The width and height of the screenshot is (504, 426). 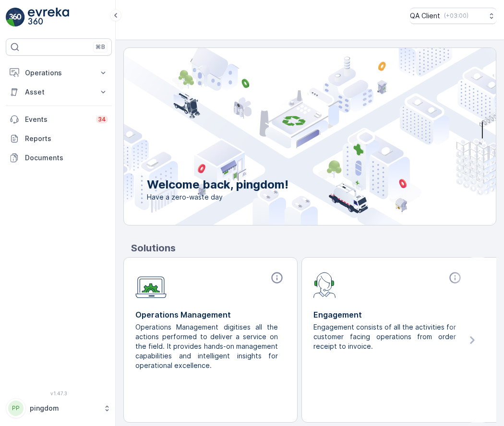 I want to click on p: Engagement, so click(x=388, y=315).